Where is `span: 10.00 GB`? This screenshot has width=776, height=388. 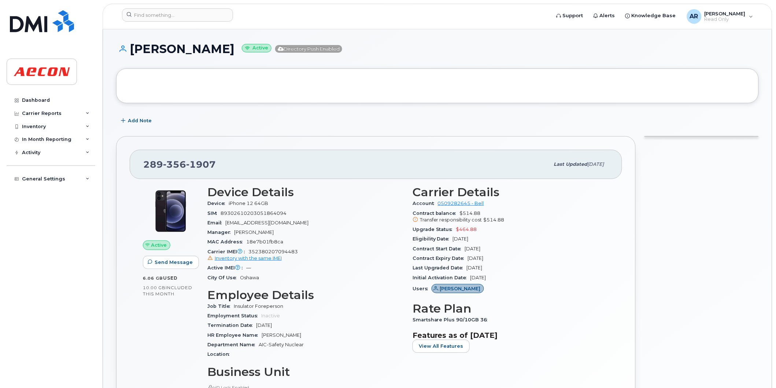 span: 10.00 GB is located at coordinates (154, 288).